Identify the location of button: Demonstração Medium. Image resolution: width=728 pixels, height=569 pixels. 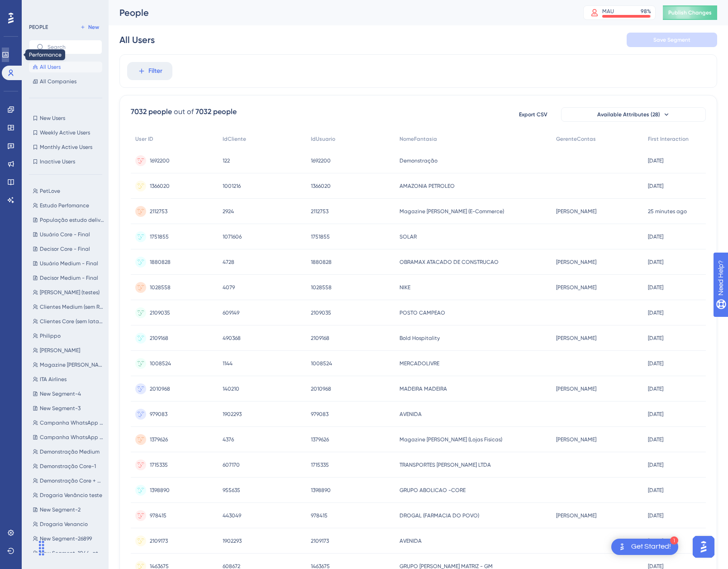
(68, 452).